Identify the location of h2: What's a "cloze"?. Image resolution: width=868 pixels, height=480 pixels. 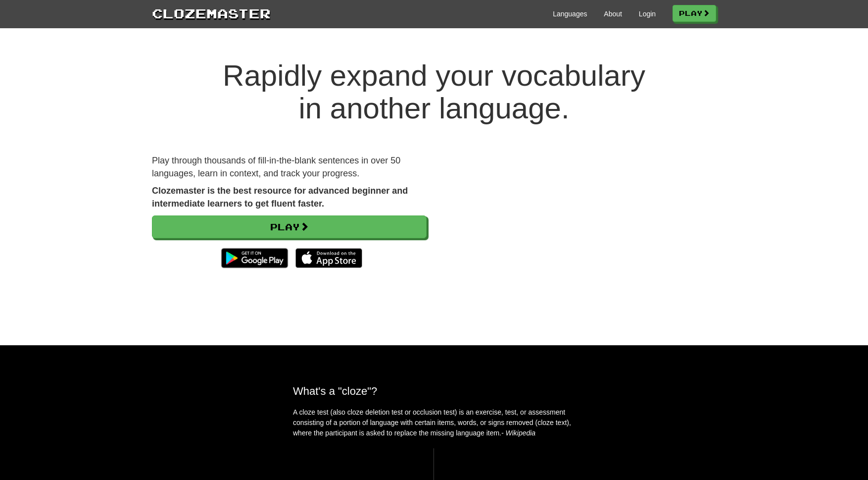
(434, 390).